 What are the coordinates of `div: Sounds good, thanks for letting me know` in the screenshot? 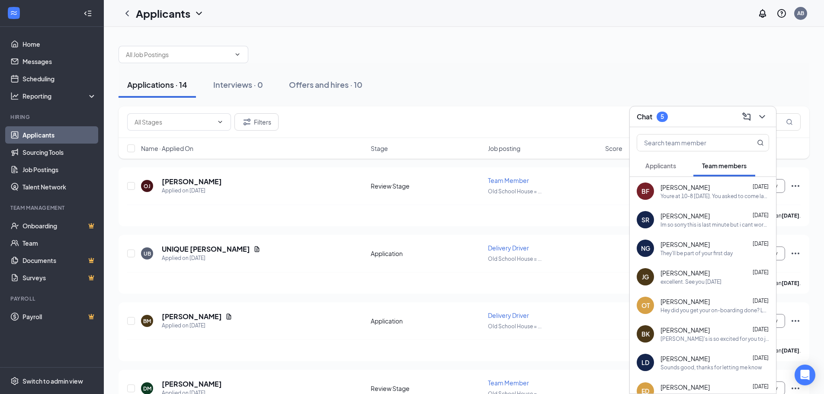 It's located at (711, 367).